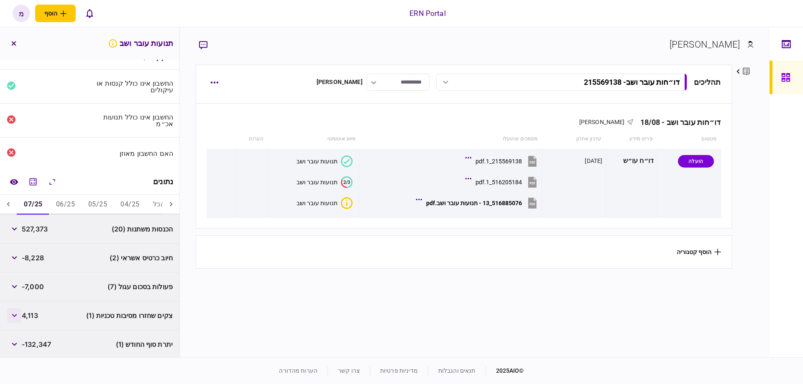 The height and width of the screenshot is (384, 803). Describe the element at coordinates (97, 205) in the screenshot. I see `button: 05/25` at that location.